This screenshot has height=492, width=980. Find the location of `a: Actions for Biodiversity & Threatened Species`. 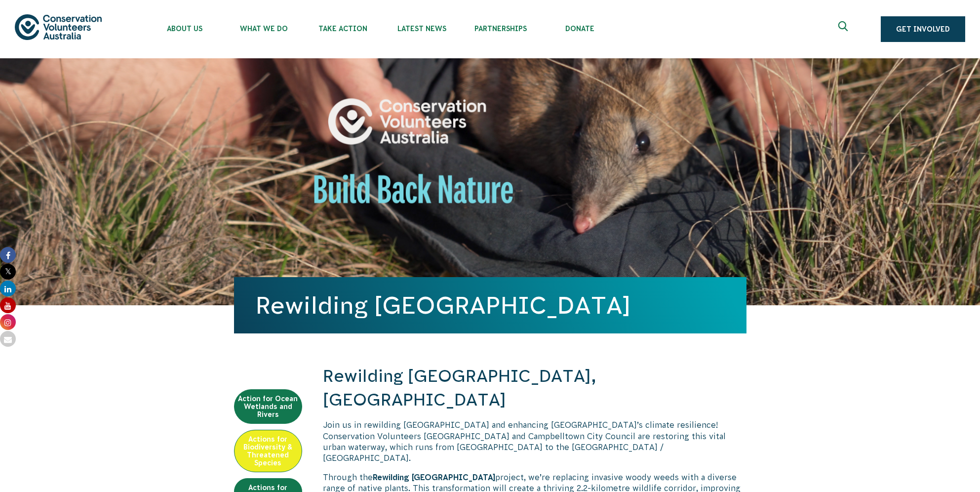

a: Actions for Biodiversity & Threatened Species is located at coordinates (268, 451).